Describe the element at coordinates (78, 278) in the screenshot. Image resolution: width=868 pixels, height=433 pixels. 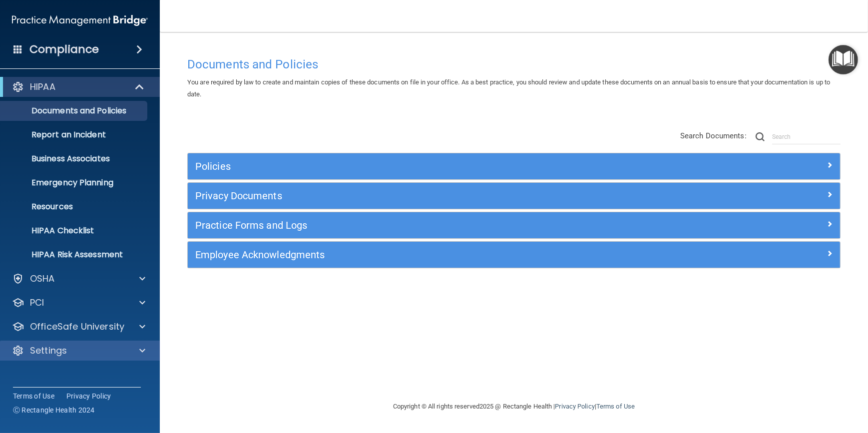
I see `a: OSHA` at that location.